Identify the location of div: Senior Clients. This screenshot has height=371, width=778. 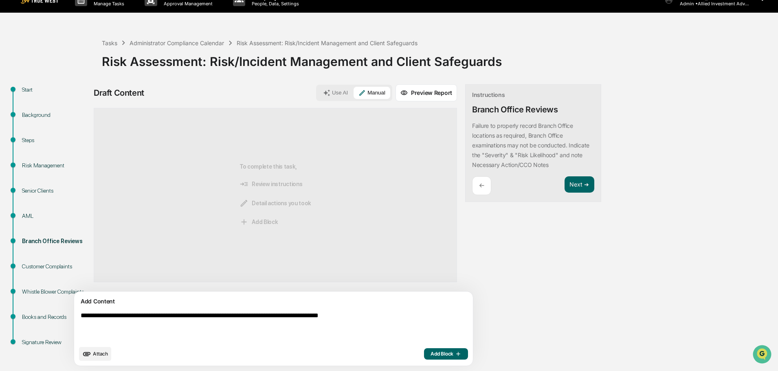
(55, 191).